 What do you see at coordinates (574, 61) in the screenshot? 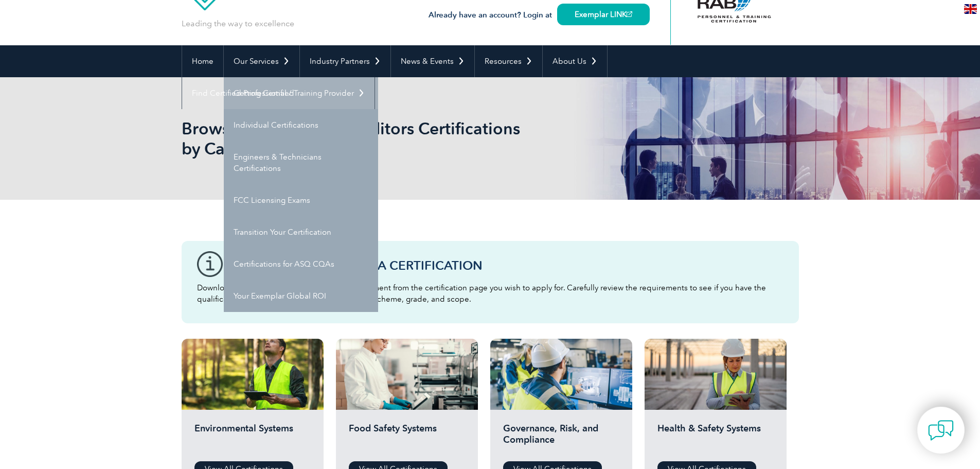
I see `a: About Us` at bounding box center [574, 61].